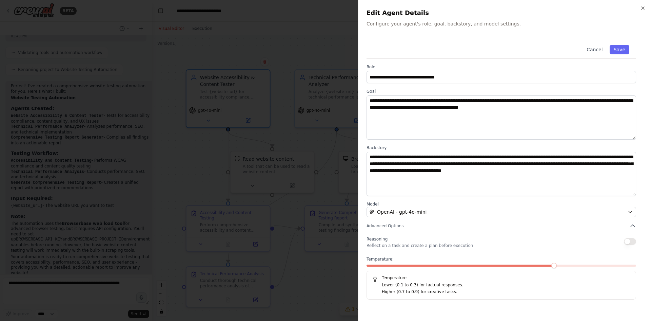 This screenshot has height=321, width=651. Describe the element at coordinates (501, 91) in the screenshot. I see `label: Goal` at that location.